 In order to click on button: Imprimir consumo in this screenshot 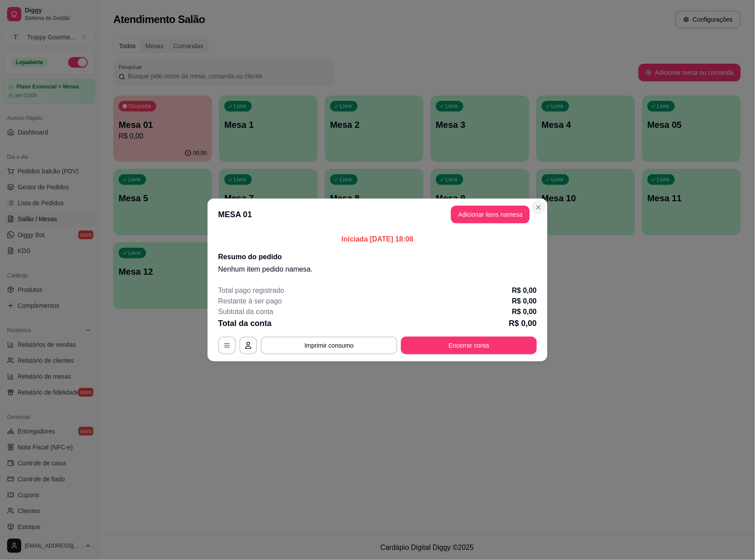, I will do `click(328, 346)`.